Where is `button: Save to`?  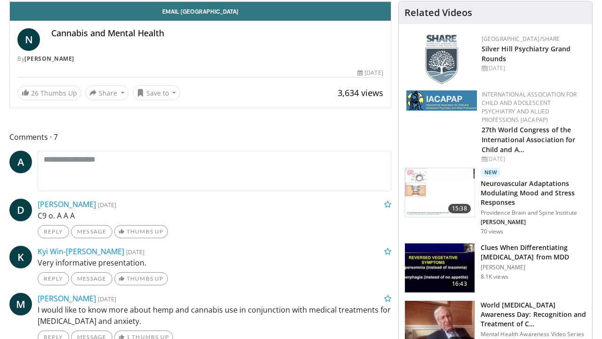 button: Save to is located at coordinates (157, 93).